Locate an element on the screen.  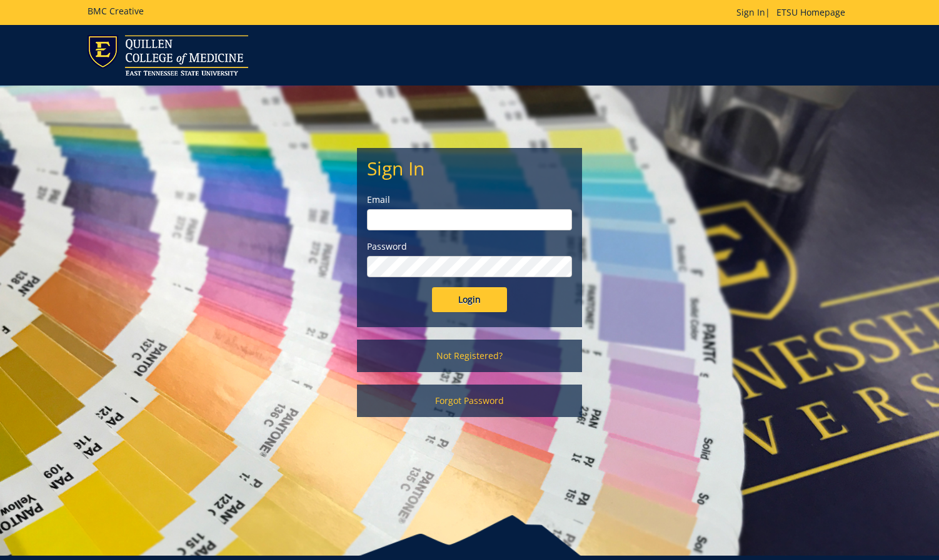
a: Not Registered? is located at coordinates (469, 356).